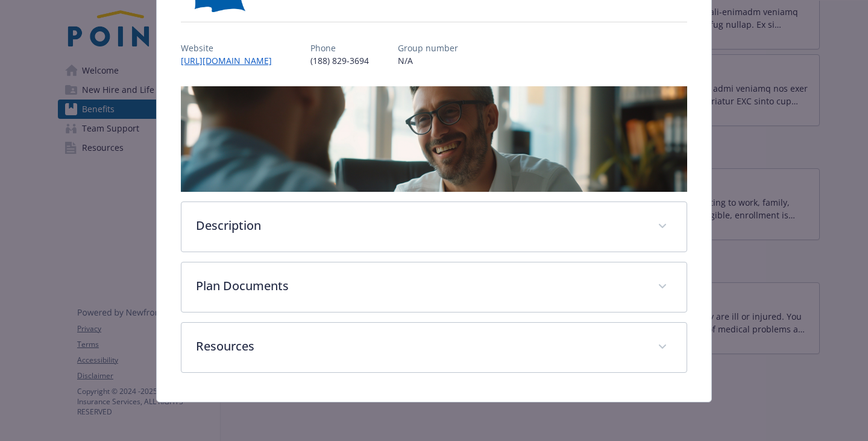  I want to click on p: Website, so click(231, 47).